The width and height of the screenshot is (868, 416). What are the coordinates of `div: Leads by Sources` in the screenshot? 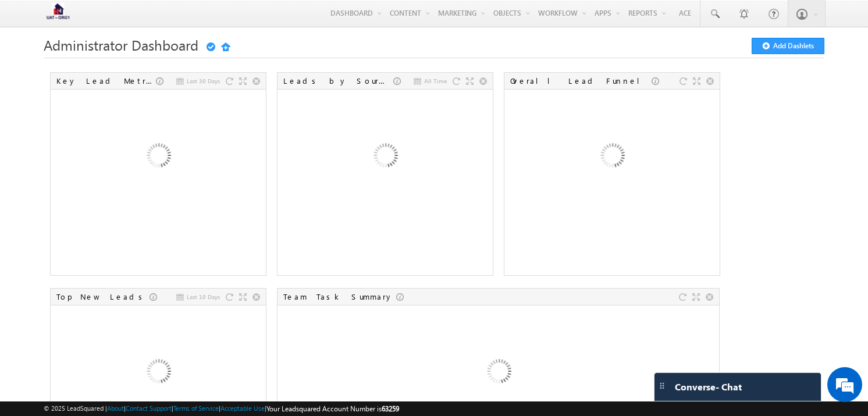 It's located at (338, 81).